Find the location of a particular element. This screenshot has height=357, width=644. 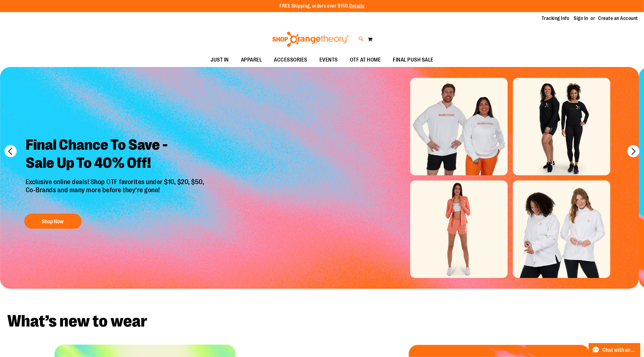

a: Final Chance To Save -Sale Up To 40% Off! Exclusive online deals! Shop OTF favorites under $10, $... is located at coordinates (116, 182).